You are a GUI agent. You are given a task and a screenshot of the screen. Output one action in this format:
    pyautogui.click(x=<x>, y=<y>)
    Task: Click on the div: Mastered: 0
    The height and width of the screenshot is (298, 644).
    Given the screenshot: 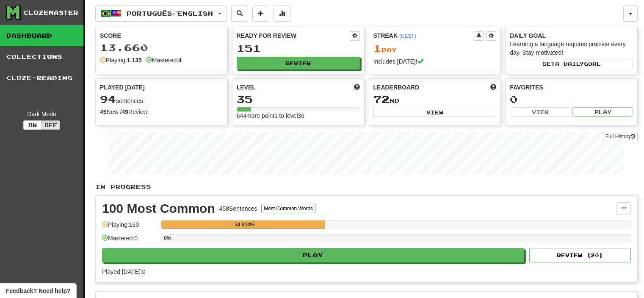 What is the action you would take?
    pyautogui.click(x=130, y=241)
    